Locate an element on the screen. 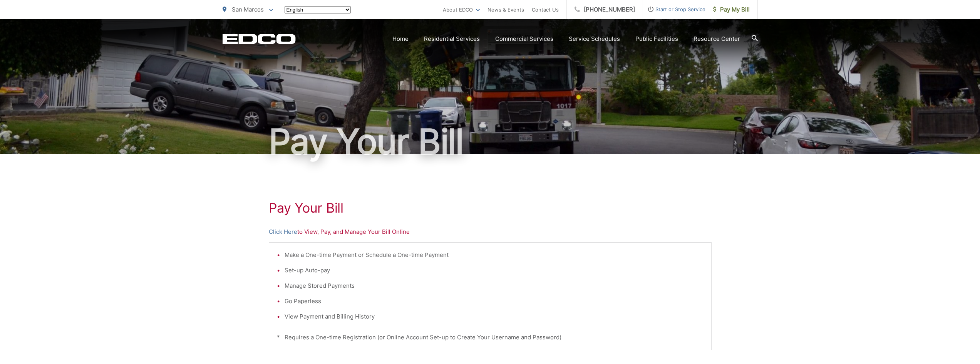  a: Click Here is located at coordinates (283, 232).